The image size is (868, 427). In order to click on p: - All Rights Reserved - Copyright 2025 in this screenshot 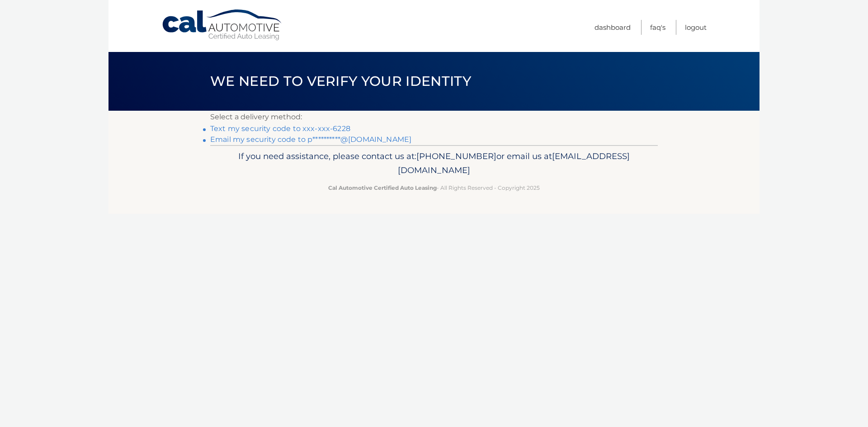, I will do `click(434, 187)`.